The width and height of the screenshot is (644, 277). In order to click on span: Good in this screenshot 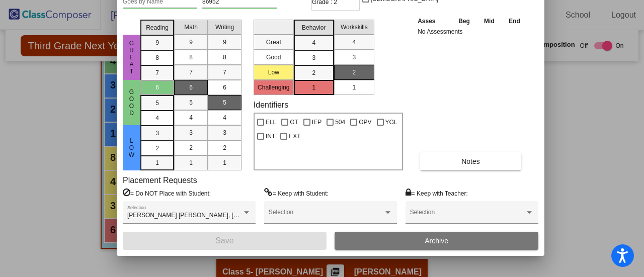, I will do `click(132, 103)`.